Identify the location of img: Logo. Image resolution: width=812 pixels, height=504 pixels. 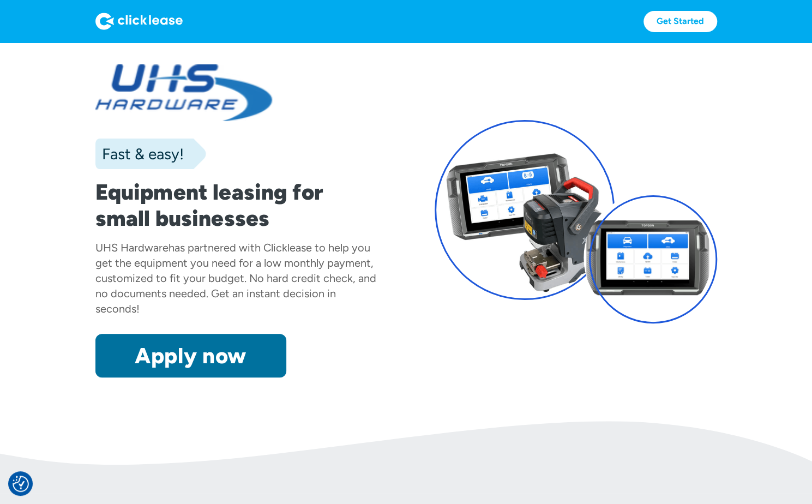
(139, 21).